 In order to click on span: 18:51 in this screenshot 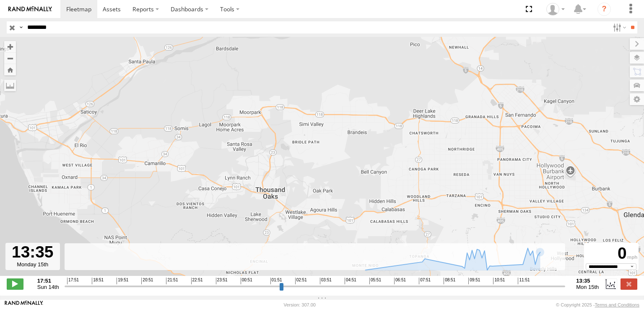, I will do `click(98, 281)`.